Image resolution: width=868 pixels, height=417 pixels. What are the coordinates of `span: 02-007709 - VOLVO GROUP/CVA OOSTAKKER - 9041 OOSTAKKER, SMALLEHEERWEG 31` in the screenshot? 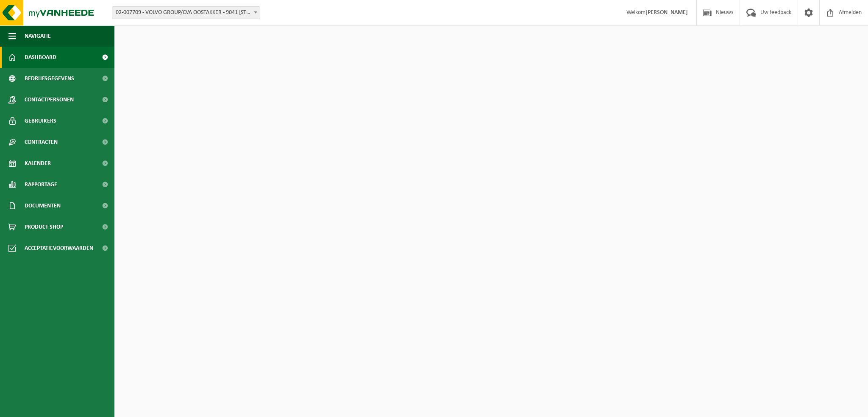 It's located at (186, 13).